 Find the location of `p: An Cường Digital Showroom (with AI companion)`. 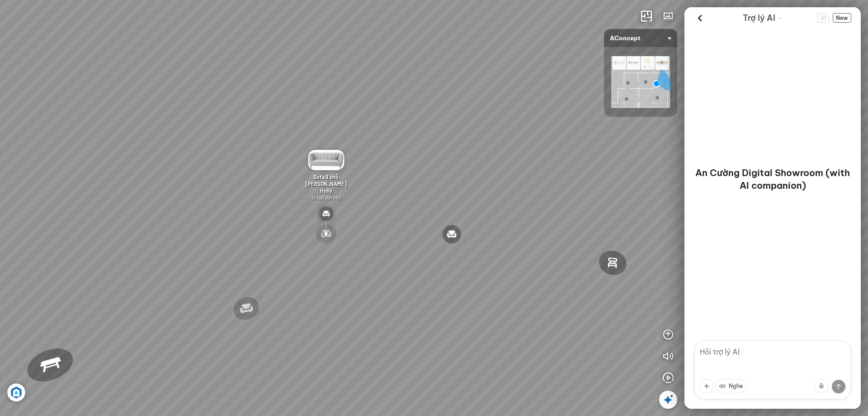

p: An Cường Digital Showroom (with AI companion) is located at coordinates (773, 179).